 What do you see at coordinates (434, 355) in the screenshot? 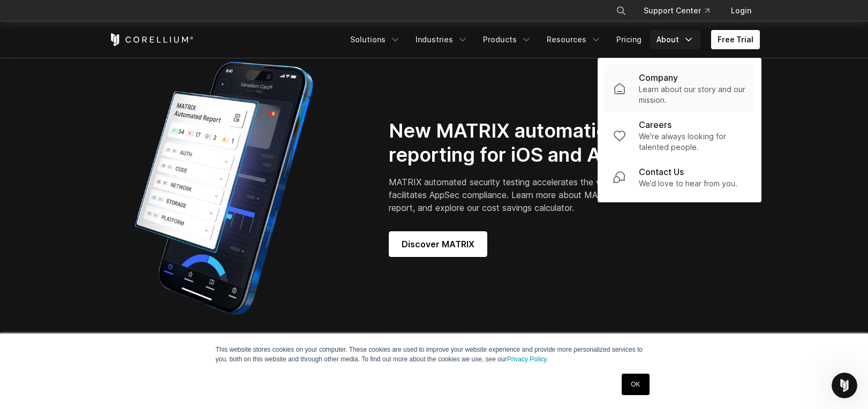
I see `p: This website stores cookies on your computer. These cookies are used to improve your website expe...` at bounding box center [434, 355].